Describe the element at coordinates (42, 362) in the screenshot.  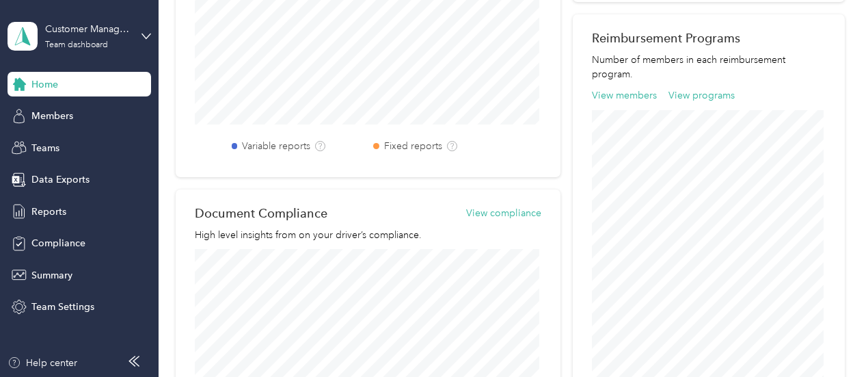
I see `div: Help center` at that location.